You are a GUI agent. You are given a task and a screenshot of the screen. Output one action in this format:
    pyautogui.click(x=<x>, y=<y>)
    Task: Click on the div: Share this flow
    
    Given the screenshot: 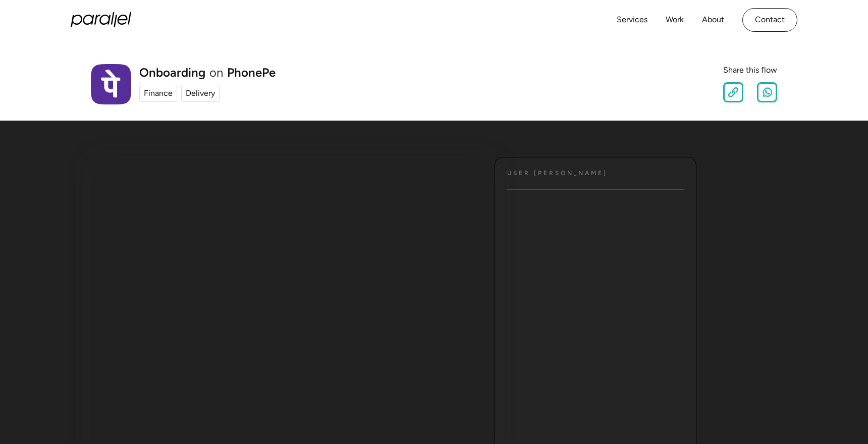 What is the action you would take?
    pyautogui.click(x=749, y=70)
    